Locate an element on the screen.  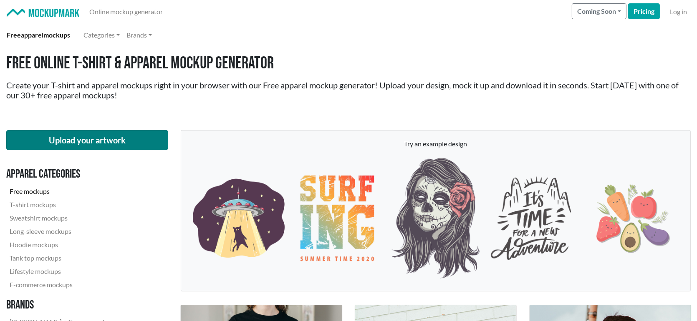
a: Online mockup generator is located at coordinates (126, 12).